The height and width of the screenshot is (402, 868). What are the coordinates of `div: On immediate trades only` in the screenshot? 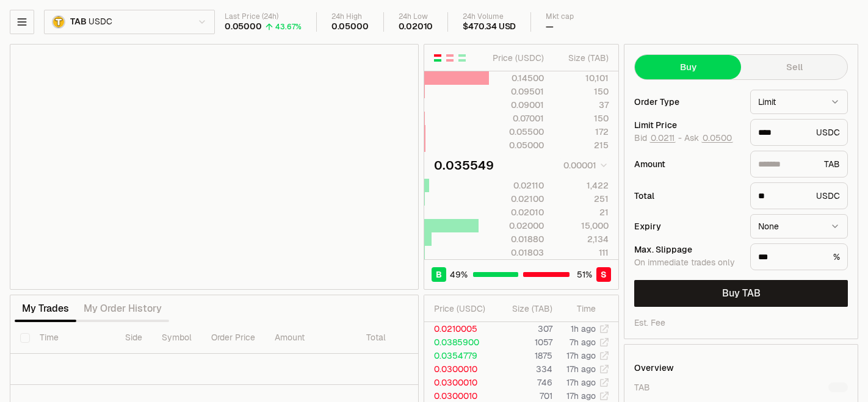 It's located at (687, 263).